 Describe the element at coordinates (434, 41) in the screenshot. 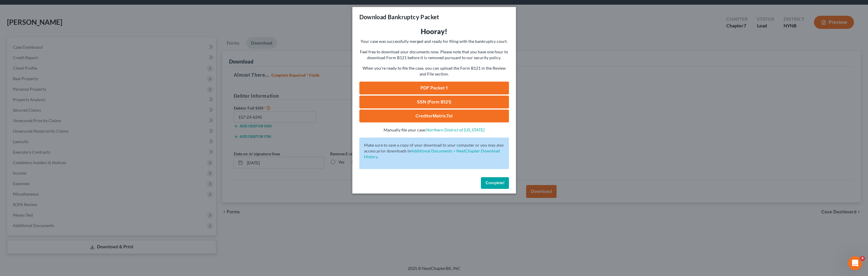

I see `p: Your case was successfully merged and ready for filing with the bankruptcy court.` at that location.